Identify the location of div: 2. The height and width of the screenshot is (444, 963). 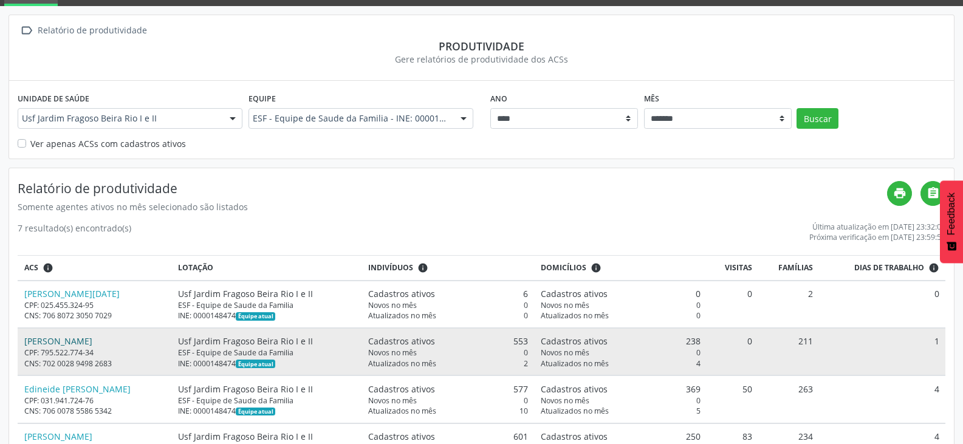
(448, 363).